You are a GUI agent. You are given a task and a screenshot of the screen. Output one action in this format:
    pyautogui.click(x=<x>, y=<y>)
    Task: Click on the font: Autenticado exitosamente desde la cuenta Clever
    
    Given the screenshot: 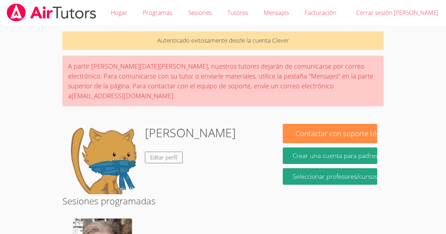 What is the action you would take?
    pyautogui.click(x=223, y=40)
    